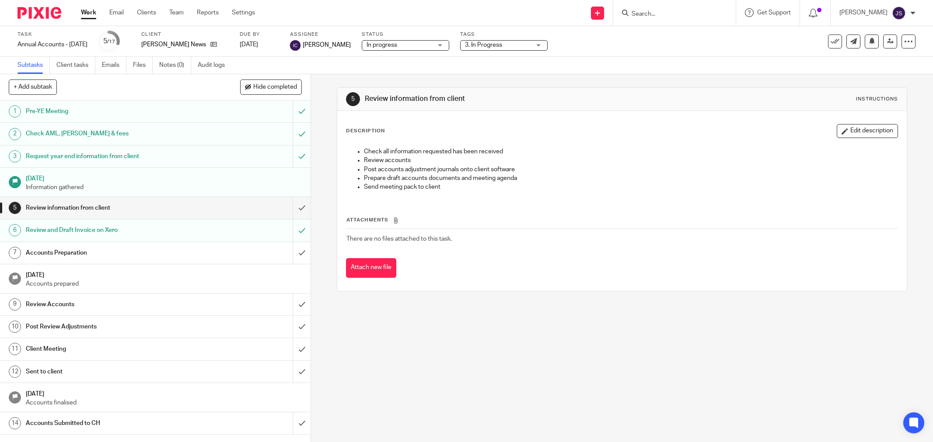 The image size is (933, 442). Describe the element at coordinates (146, 13) in the screenshot. I see `a: Clients` at that location.